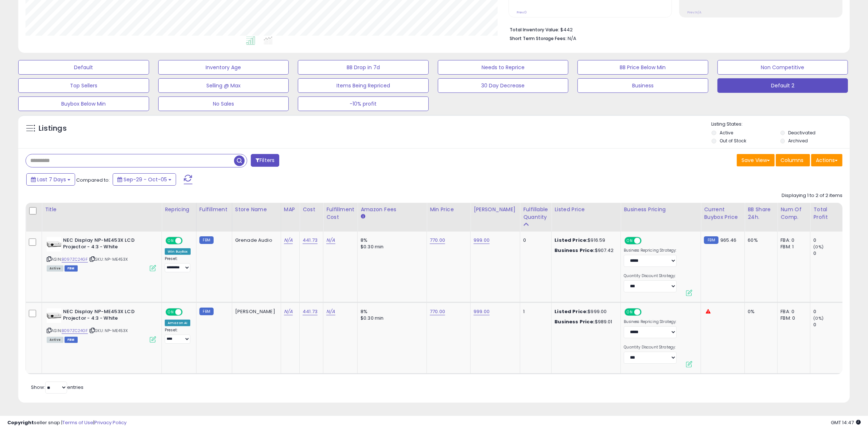  What do you see at coordinates (58, 388) in the screenshot?
I see `span: Show: entries` at bounding box center [58, 388].